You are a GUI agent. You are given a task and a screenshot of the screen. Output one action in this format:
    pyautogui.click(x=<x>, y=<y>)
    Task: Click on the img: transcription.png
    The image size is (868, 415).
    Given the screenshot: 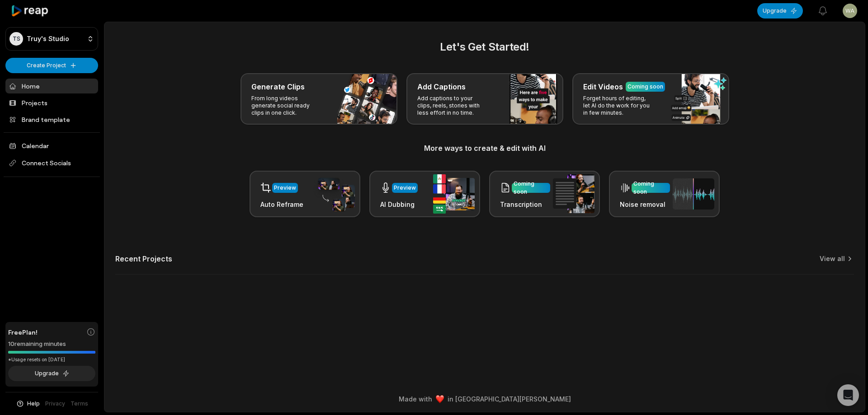 What is the action you would take?
    pyautogui.click(x=574, y=194)
    